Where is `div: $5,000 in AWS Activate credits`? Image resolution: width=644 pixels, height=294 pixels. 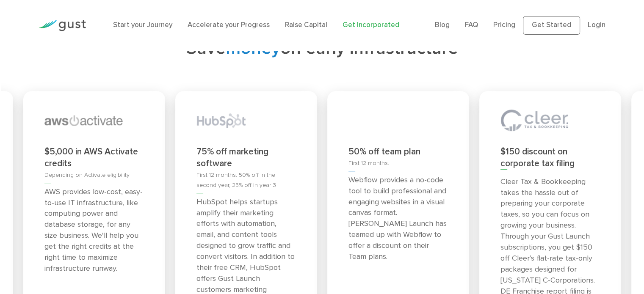 div: $5,000 in AWS Activate credits is located at coordinates (94, 158).